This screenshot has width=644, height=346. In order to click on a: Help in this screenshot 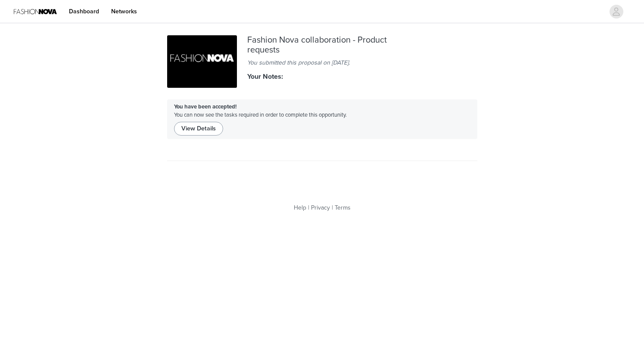, I will do `click(300, 208)`.